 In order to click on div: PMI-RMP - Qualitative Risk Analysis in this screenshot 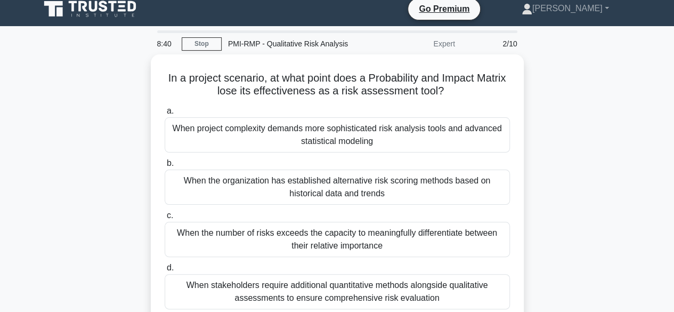, I will do `click(295, 44)`.